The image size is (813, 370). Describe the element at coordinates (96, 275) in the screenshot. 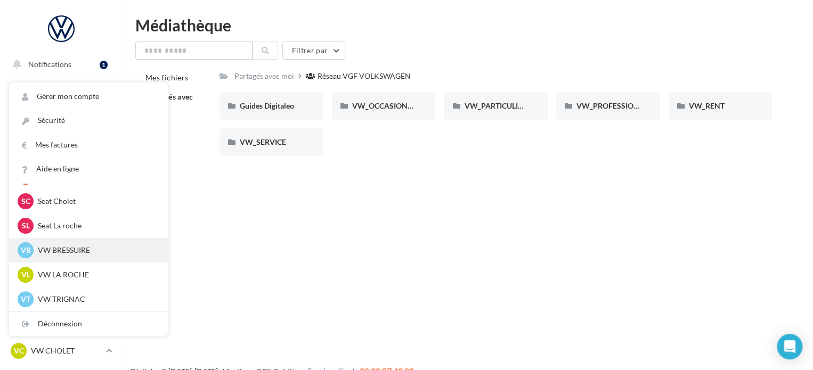

I see `p: VW LA ROCHE` at that location.